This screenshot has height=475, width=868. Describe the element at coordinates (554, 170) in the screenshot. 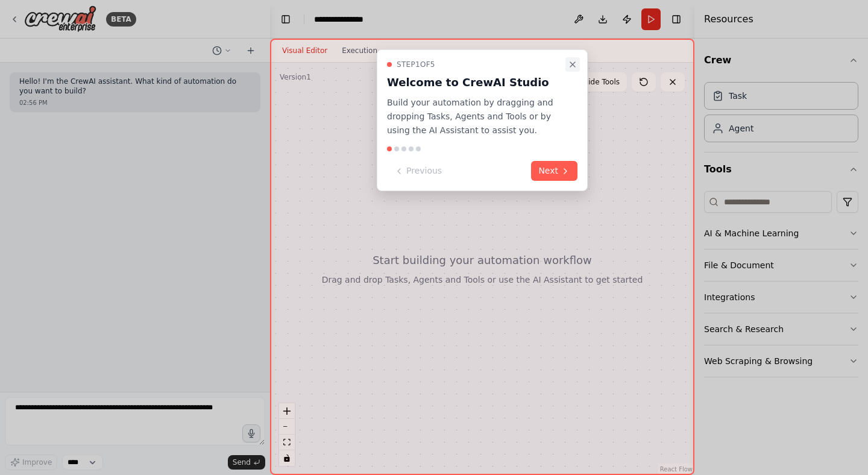

I see `button: Next` at that location.